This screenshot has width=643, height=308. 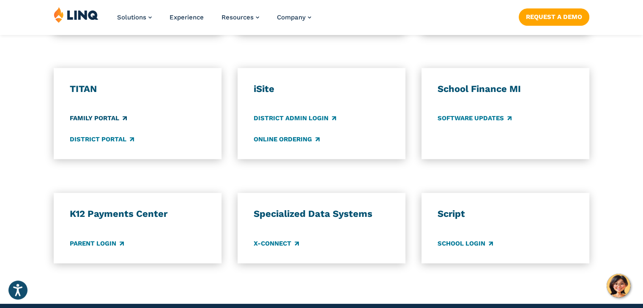 What do you see at coordinates (321, 89) in the screenshot?
I see `h3: iSite` at bounding box center [321, 89].